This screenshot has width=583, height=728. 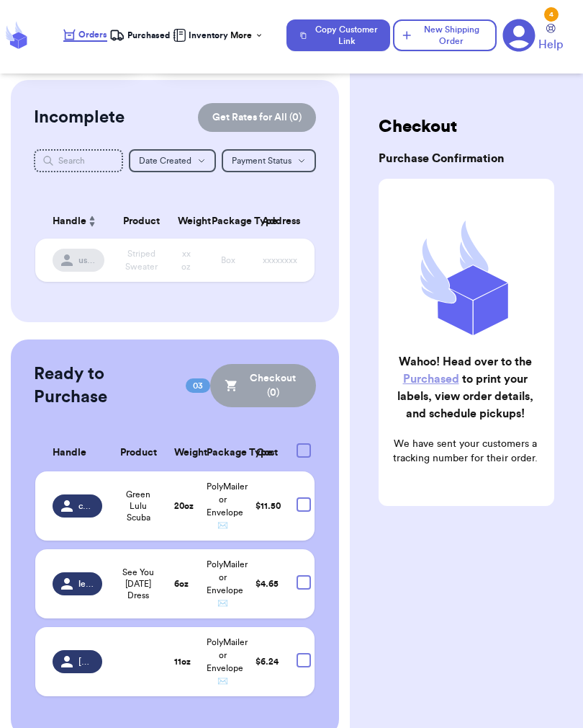 What do you see at coordinates (86, 505) in the screenshot?
I see `span: charmed_finds` at bounding box center [86, 505].